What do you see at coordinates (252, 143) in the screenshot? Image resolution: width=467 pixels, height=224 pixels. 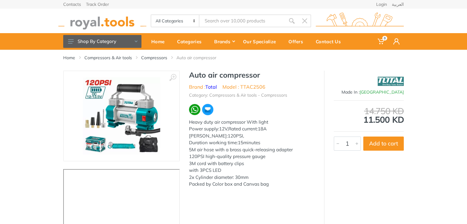 I see `div: Duration working time:15minutes` at bounding box center [252, 143].